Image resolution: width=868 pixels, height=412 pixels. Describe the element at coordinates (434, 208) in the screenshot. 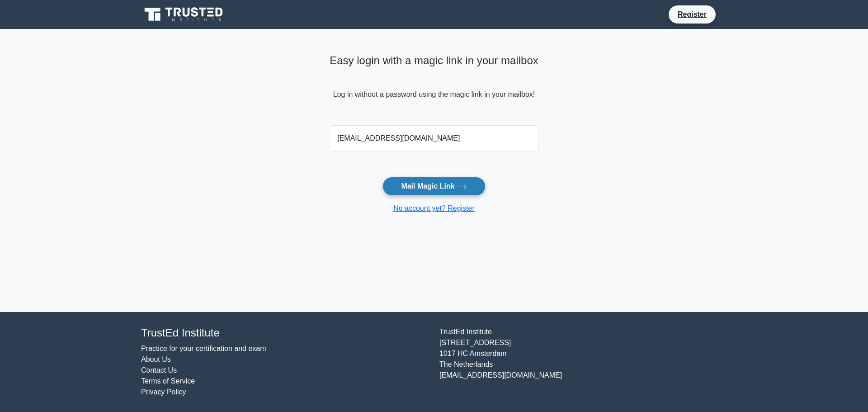

I see `a: No account yet? Register` at that location.